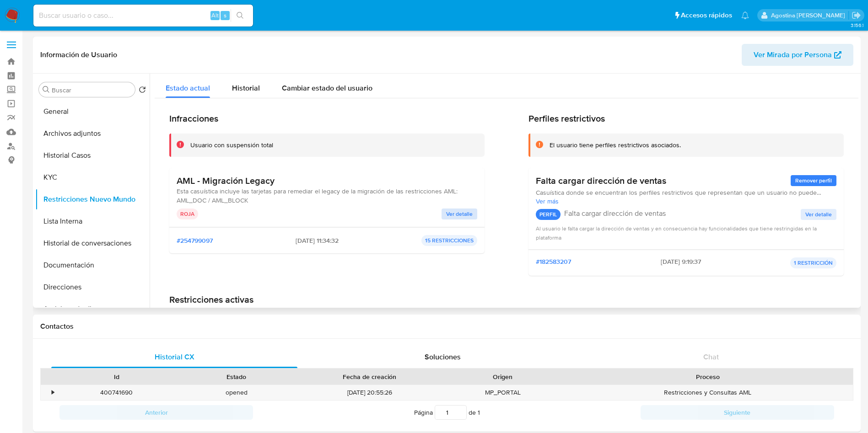  I want to click on button: KYC, so click(93, 178).